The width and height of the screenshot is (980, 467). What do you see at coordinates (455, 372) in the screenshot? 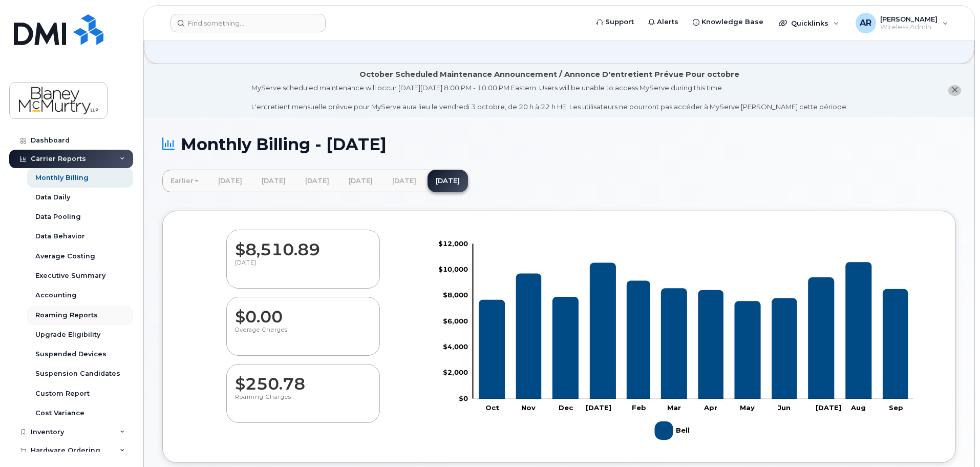
I see `tspan: $2,000` at bounding box center [455, 372].